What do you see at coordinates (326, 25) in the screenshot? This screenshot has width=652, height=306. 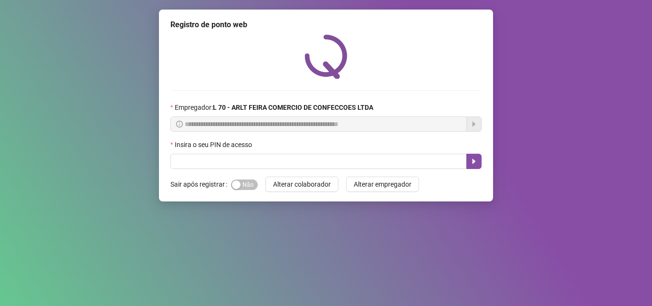 I see `div: Registro de ponto web` at bounding box center [326, 25].